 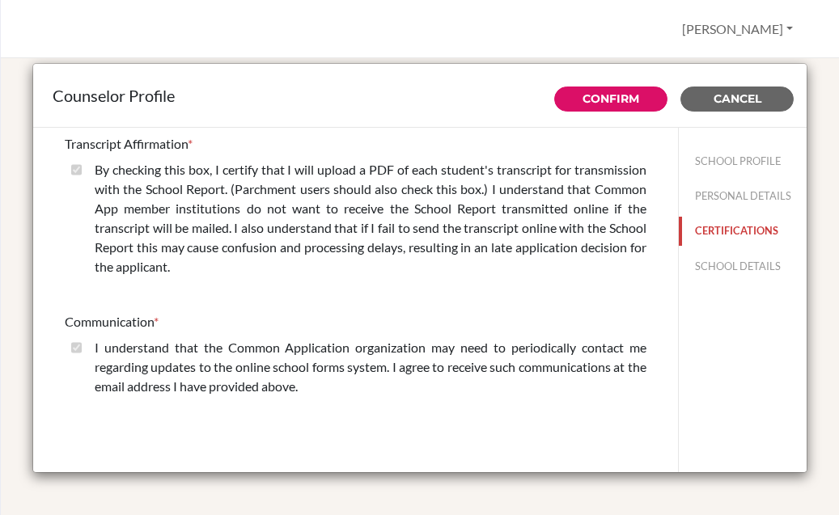 I want to click on button: SCHOOL PROFILE, so click(x=742, y=161).